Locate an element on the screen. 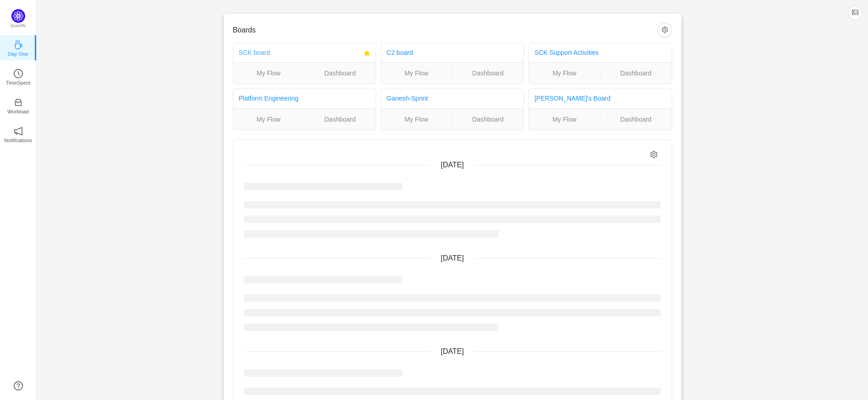  a: icon: notificationNotifications is located at coordinates (18, 134).